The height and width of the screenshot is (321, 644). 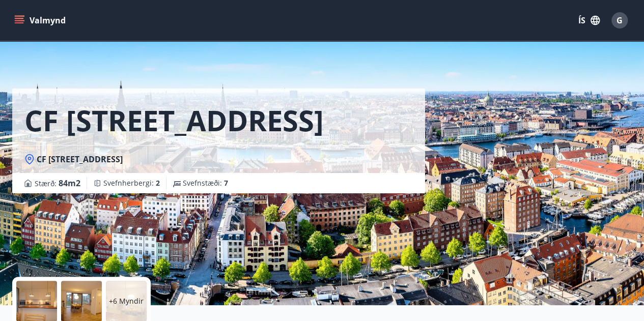 I want to click on button: menu, so click(x=40, y=20).